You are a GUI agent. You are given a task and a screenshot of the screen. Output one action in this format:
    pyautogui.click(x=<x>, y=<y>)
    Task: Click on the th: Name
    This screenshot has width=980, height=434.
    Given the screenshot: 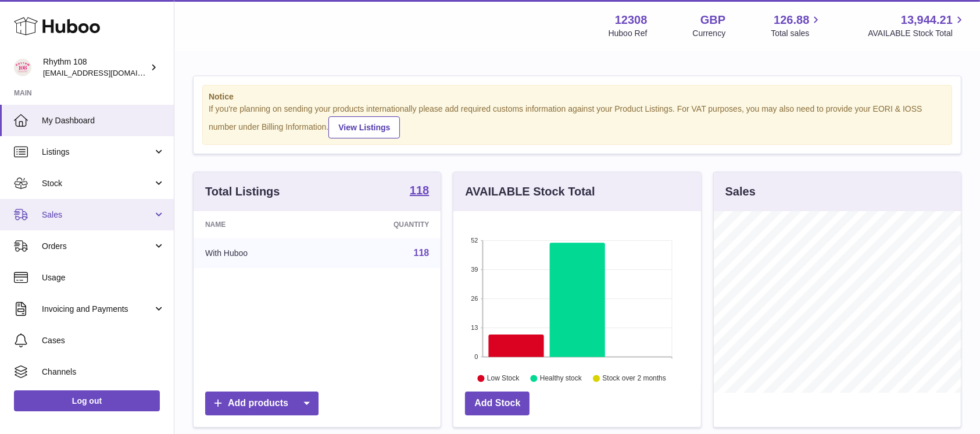 What is the action you would take?
    pyautogui.click(x=259, y=225)
    